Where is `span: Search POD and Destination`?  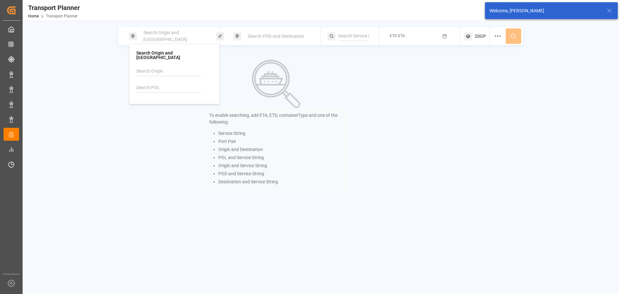
span: Search POD and Destination is located at coordinates (276, 36).